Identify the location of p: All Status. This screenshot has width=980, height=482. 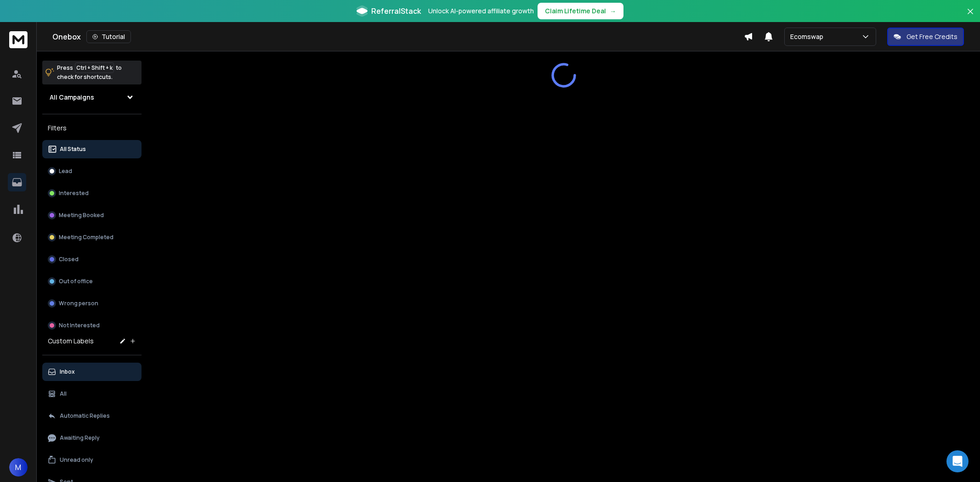
(73, 149).